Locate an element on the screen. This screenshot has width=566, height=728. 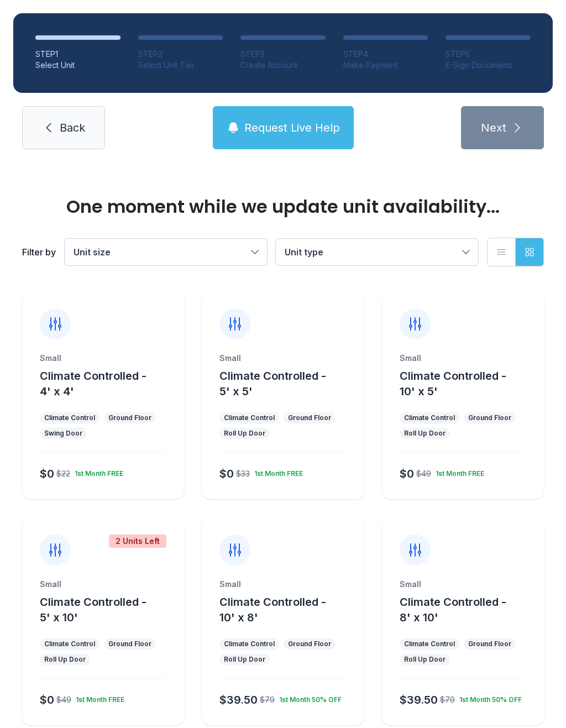
div: Swing Door is located at coordinates (63, 433).